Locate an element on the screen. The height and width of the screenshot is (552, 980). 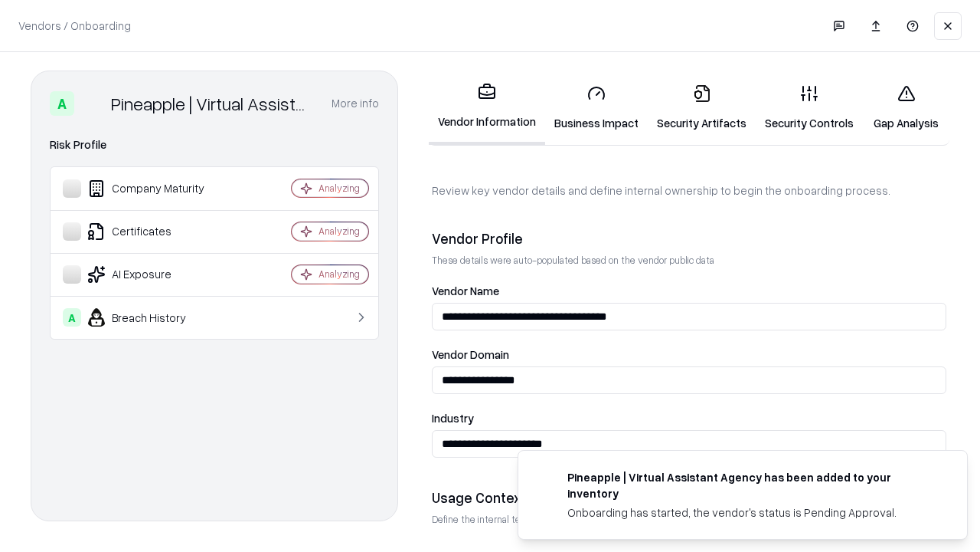
label: Vendor Name is located at coordinates (690, 291).